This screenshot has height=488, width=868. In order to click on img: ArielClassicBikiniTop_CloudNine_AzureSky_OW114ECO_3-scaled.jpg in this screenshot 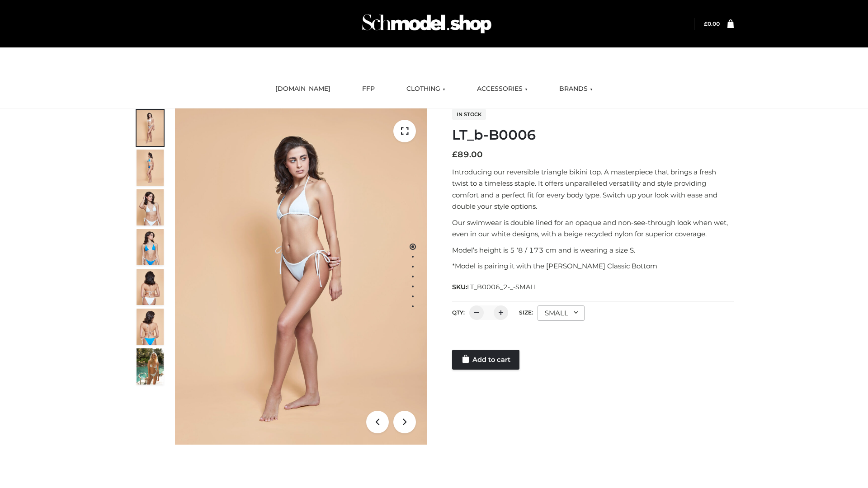, I will do `click(150, 207)`.